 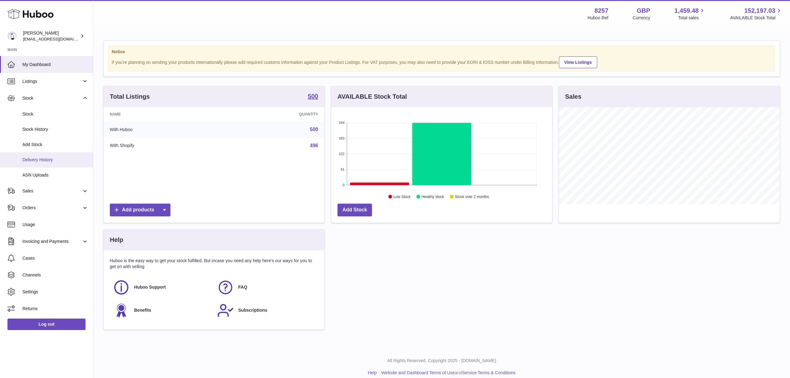 What do you see at coordinates (692, 18) in the screenshot?
I see `span: Total sales` at bounding box center [692, 18].